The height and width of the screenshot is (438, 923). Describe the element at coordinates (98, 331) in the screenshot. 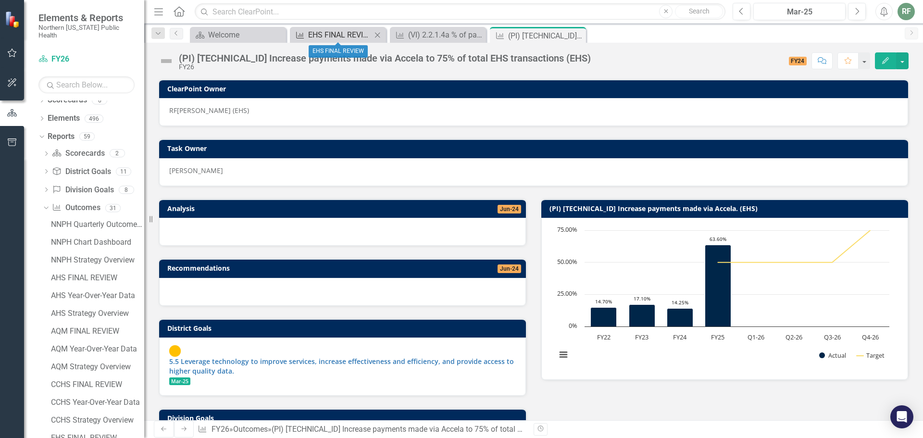

I see `div: AQM FINAL REVIEW` at that location.